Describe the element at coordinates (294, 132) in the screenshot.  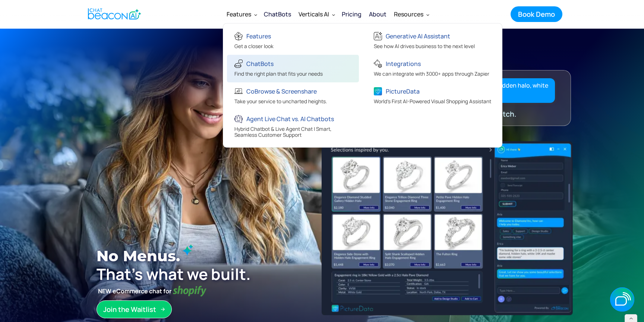
I see `div: Hybrid Chatbot & Live Agent Chat | Smart, Seamless Customer Support` at that location.